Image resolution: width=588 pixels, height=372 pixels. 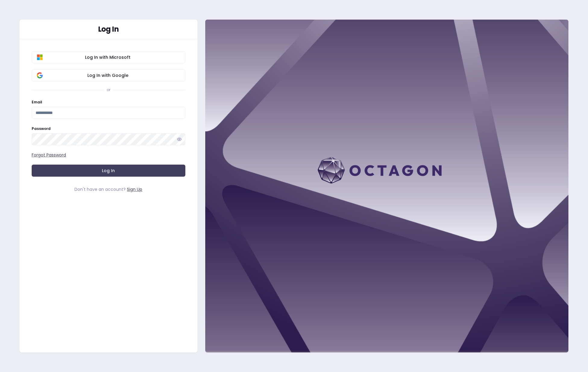 I want to click on label: Email, so click(x=37, y=102).